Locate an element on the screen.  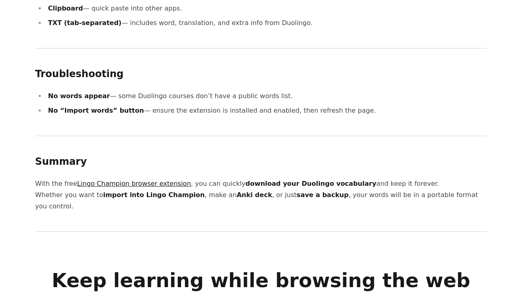
li: — includes word, translation, and extra info from Duolingo. is located at coordinates (266, 23).